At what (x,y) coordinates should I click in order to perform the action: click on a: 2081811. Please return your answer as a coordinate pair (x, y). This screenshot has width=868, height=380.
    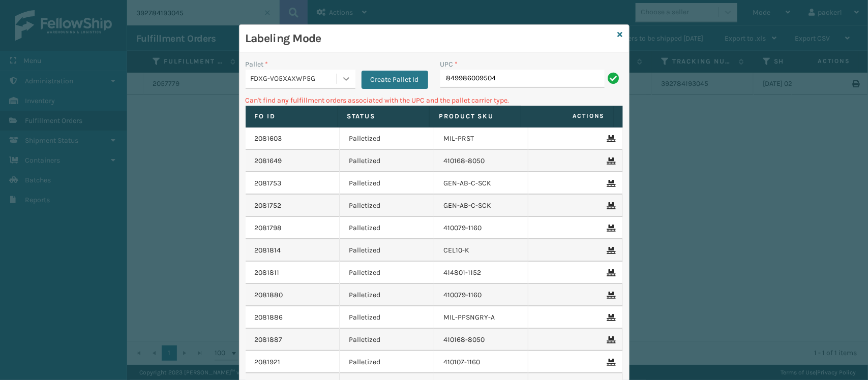
    Looking at the image, I should click on (267, 273).